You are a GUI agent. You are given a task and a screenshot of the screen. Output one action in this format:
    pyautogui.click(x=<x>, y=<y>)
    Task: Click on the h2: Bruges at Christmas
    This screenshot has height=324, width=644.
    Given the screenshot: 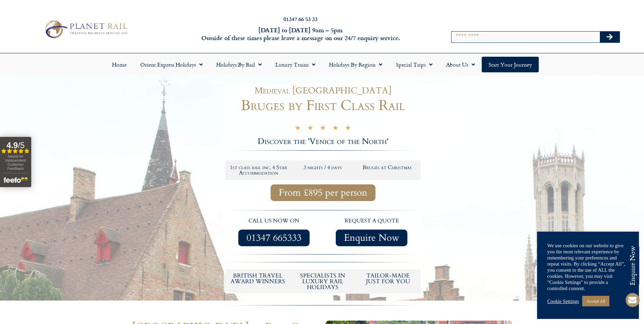 What is the action you would take?
    pyautogui.click(x=387, y=168)
    